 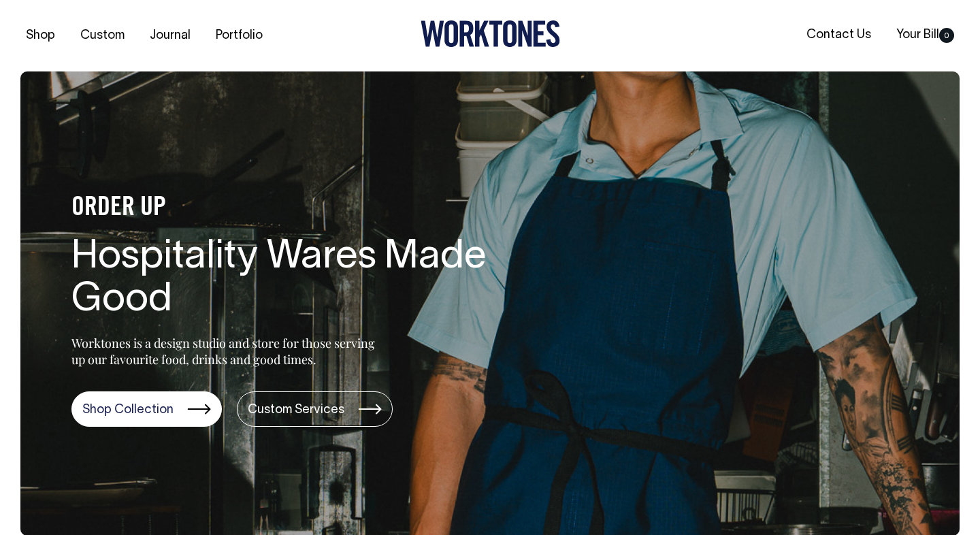 I want to click on a: Contact Us, so click(x=838, y=35).